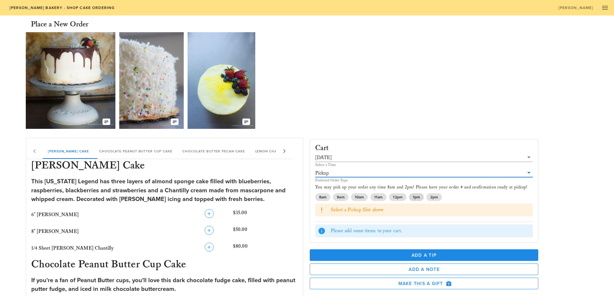 This screenshot has height=296, width=614. Describe the element at coordinates (221, 81) in the screenshot. I see `img: vfgkldhn9pjhkwzhnerr.webp` at that location.